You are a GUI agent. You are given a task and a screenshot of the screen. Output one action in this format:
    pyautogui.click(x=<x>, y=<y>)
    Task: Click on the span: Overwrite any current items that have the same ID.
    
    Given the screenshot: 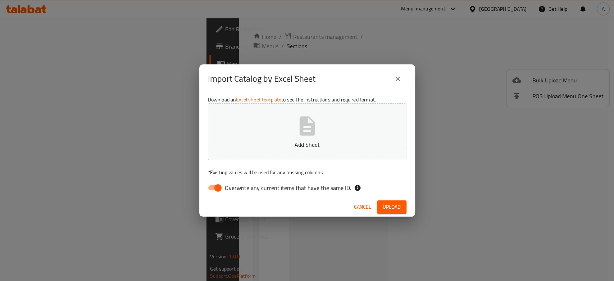 What is the action you would take?
    pyautogui.click(x=288, y=188)
    